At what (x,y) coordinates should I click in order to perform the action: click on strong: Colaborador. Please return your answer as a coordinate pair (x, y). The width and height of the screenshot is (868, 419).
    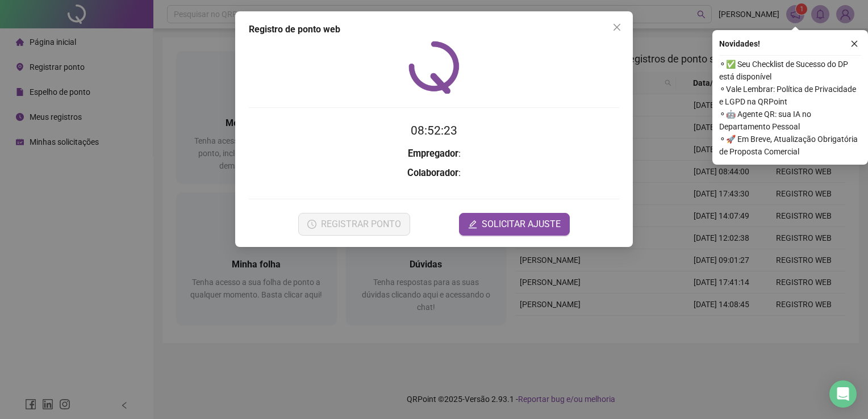
    Looking at the image, I should click on (433, 173).